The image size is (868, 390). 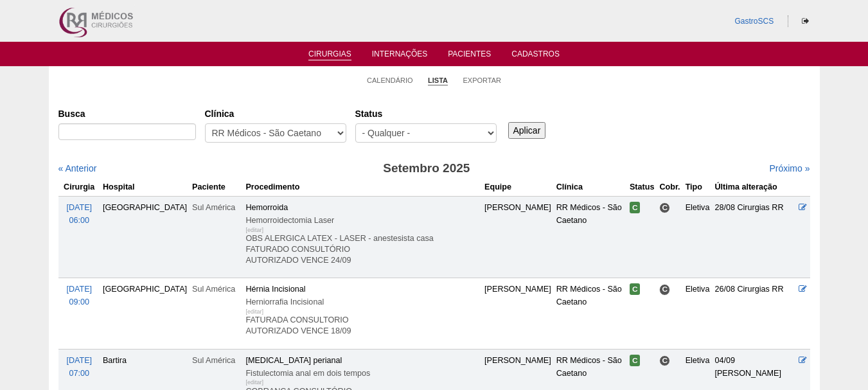 What do you see at coordinates (362, 326) in the screenshot?
I see `p: FATURADA CONSULTORIO AUTORIZADO VENCE 18/09` at bounding box center [362, 326].